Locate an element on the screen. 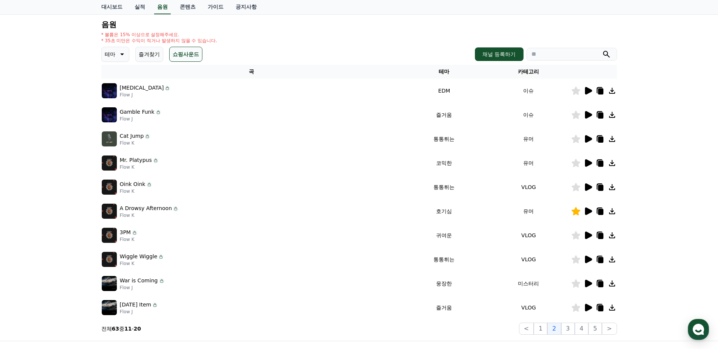 This screenshot has height=349, width=718. p: Oink Oink is located at coordinates (133, 184).